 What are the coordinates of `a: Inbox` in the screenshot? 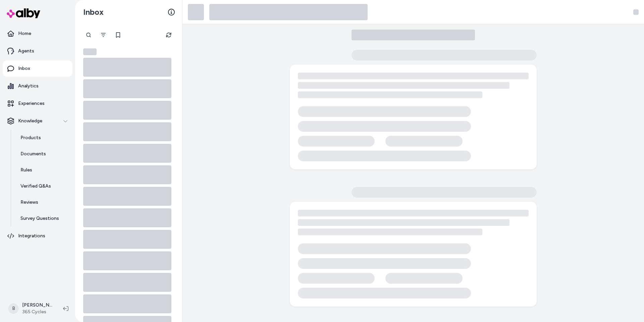 It's located at (38, 69).